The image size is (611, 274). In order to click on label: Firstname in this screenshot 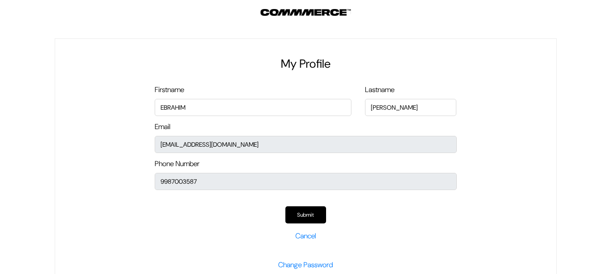, I will do `click(169, 90)`.